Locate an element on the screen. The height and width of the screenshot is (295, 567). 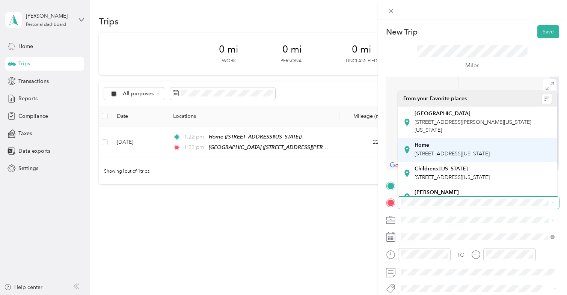
a: Open this area in Google Maps (opens a new window) is located at coordinates (400, 166).